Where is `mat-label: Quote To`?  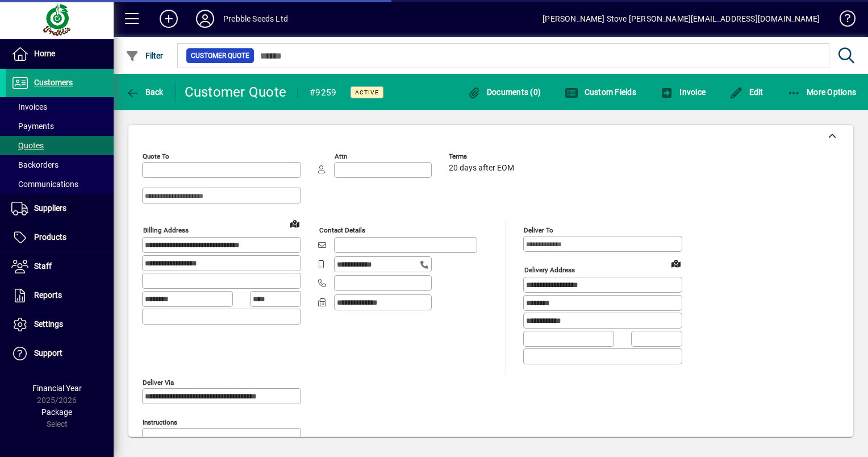
mat-label: Quote To is located at coordinates (155, 156).